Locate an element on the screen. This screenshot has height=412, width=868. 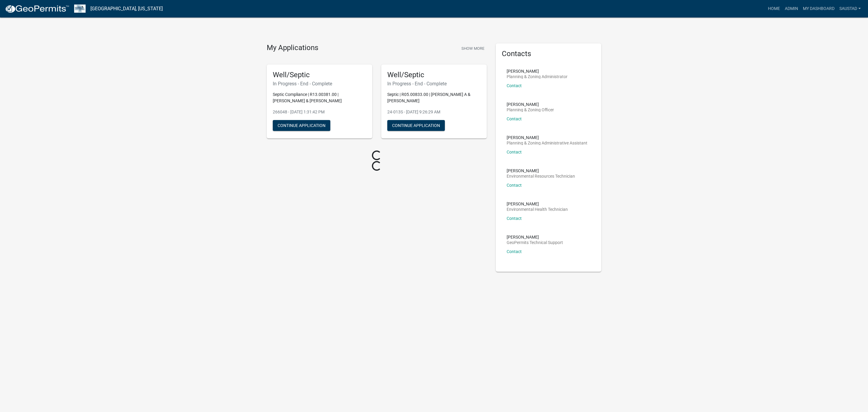
a: saustad is located at coordinates (850, 8).